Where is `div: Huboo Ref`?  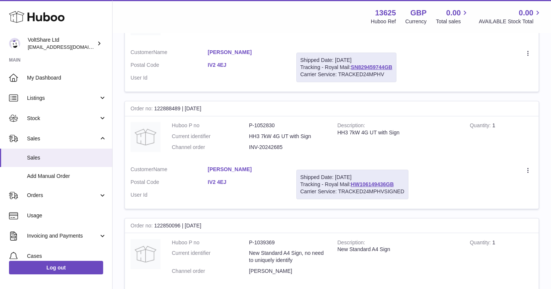 div: Huboo Ref is located at coordinates (383, 21).